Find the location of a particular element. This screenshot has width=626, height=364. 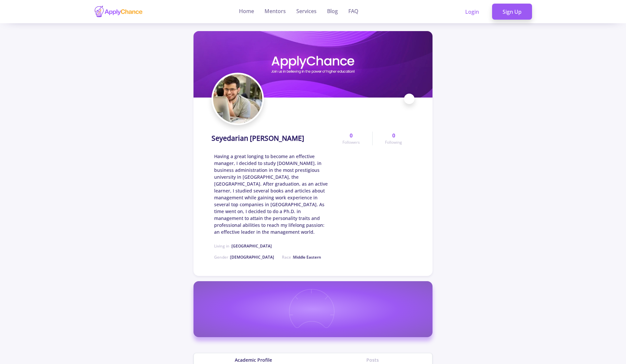

span: Living in : is located at coordinates (243, 246).